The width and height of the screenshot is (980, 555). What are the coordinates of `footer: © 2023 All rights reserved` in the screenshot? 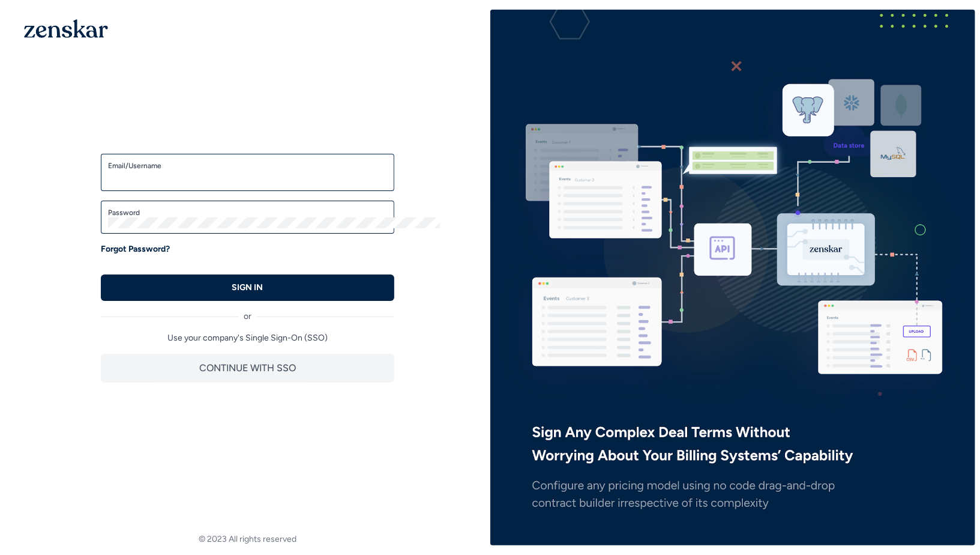 It's located at (247, 540).